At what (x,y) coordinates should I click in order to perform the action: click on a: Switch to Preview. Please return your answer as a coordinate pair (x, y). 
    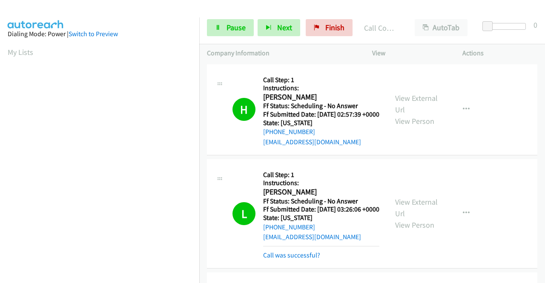
    Looking at the image, I should click on (93, 34).